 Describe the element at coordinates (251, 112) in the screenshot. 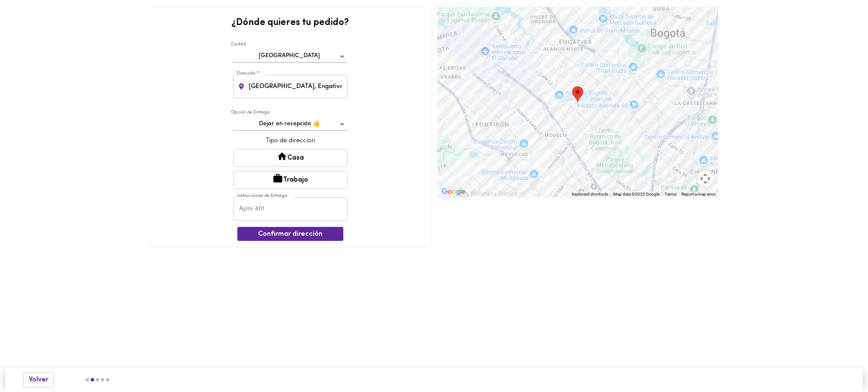

I see `label: Opción de Entrega` at that location.